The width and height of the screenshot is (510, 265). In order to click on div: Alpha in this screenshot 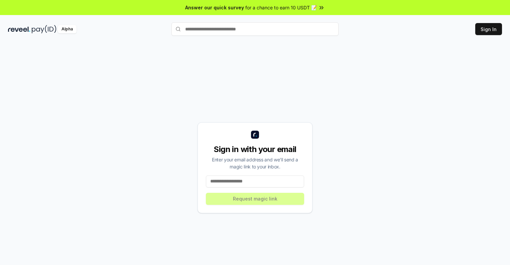, I will do `click(67, 29)`.